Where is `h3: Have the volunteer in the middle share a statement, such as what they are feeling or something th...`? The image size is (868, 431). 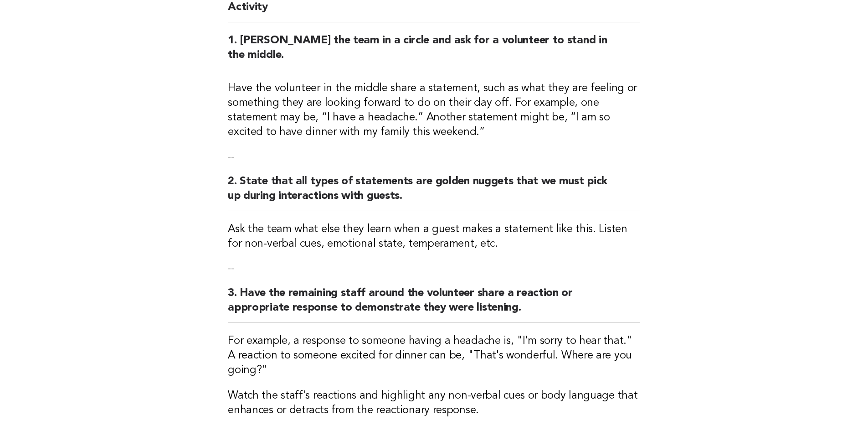 h3: Have the volunteer in the middle share a statement, such as what they are feeling or something th... is located at coordinates (434, 110).